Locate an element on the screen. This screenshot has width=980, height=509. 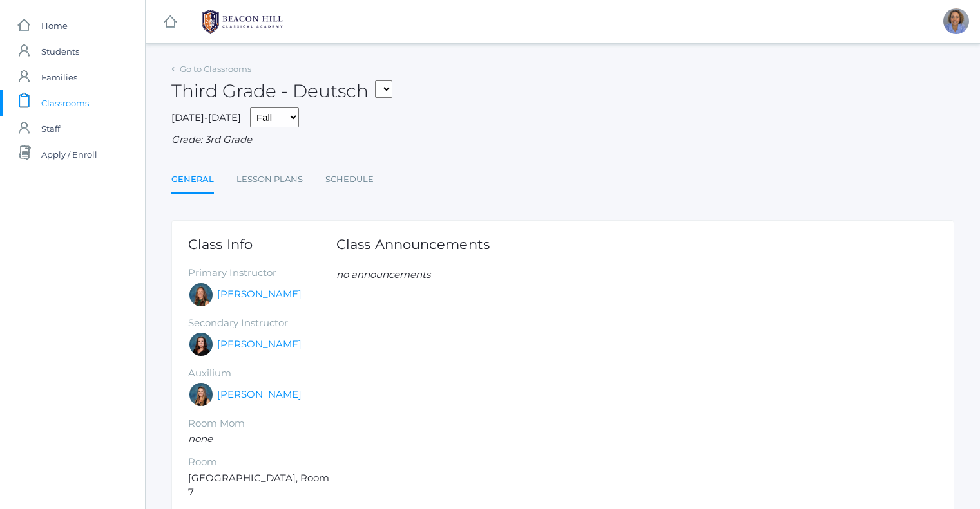
span: Apply / Enroll is located at coordinates (69, 154).